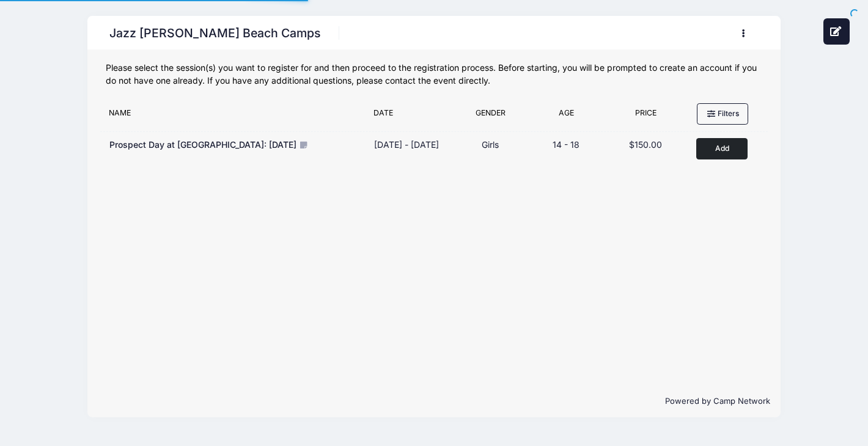 This screenshot has height=446, width=868. What do you see at coordinates (566, 144) in the screenshot?
I see `span: 14 - 18` at bounding box center [566, 144].